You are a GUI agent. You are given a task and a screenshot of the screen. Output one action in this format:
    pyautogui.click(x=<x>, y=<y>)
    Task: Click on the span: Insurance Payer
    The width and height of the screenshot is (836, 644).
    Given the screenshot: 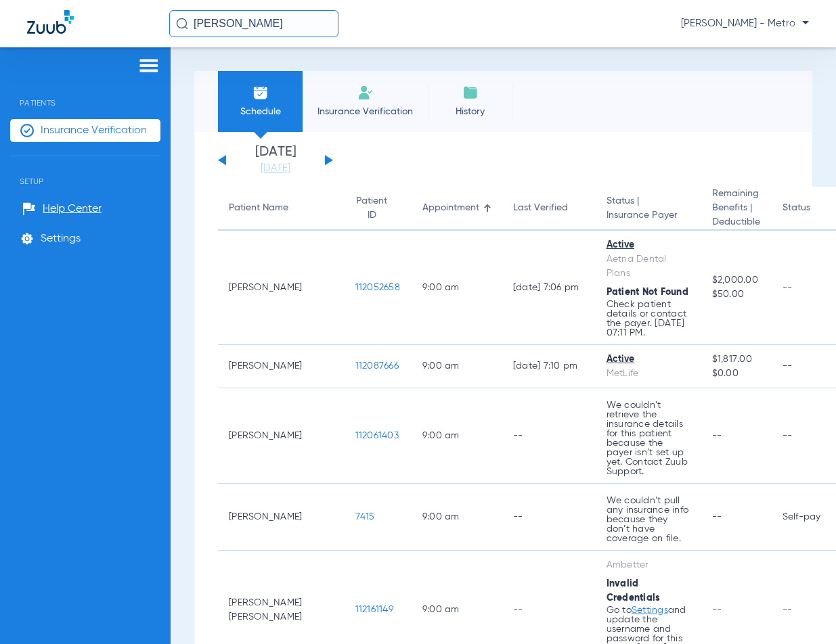 What is the action you would take?
    pyautogui.click(x=648, y=215)
    